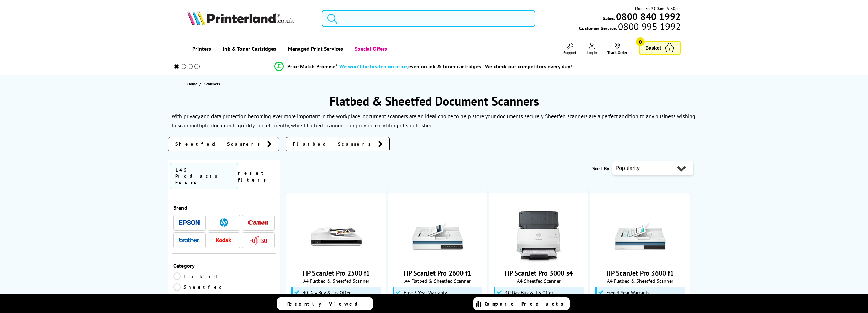  I want to click on span: Log In, so click(592, 52).